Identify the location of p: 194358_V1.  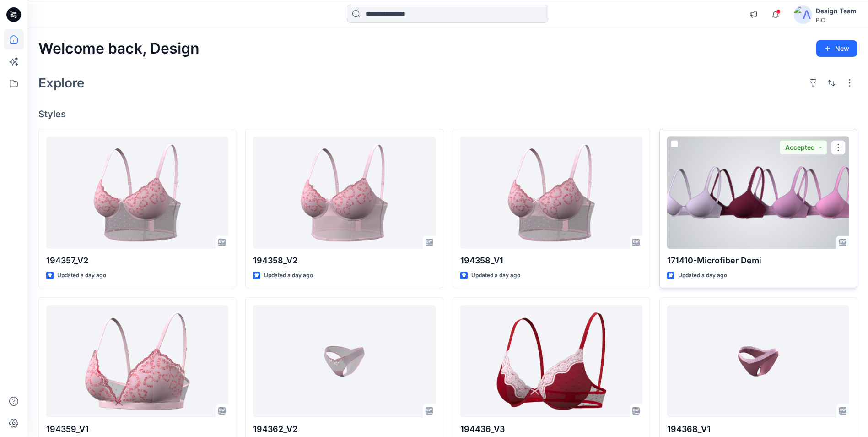
(552, 261).